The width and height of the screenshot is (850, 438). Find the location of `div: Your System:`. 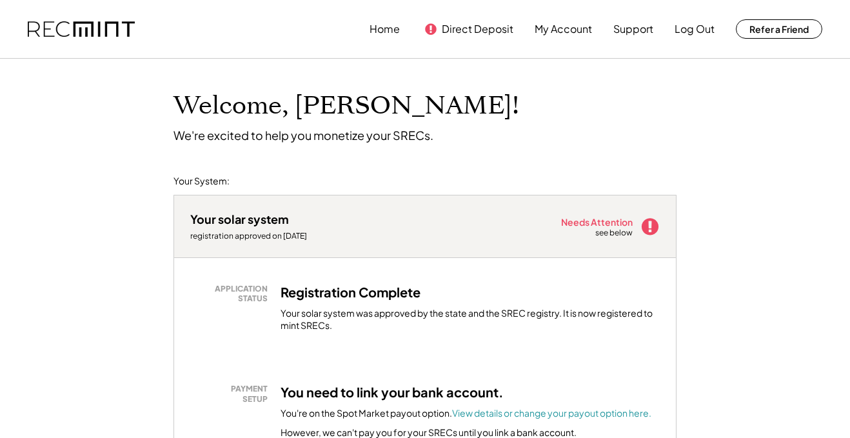

div: Your System: is located at coordinates (201, 181).